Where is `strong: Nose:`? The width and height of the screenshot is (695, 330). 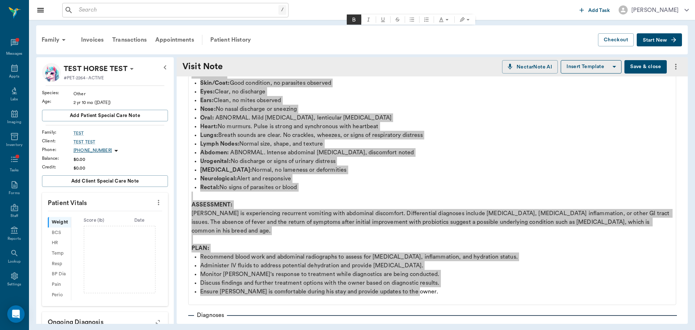 strong: Nose: is located at coordinates (208, 109).